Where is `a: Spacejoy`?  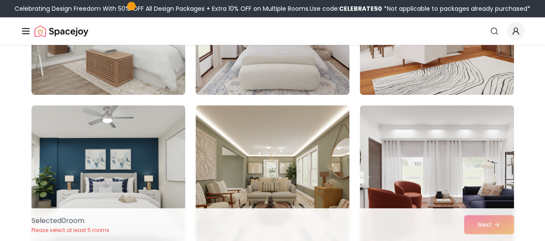 a: Spacejoy is located at coordinates (61, 31).